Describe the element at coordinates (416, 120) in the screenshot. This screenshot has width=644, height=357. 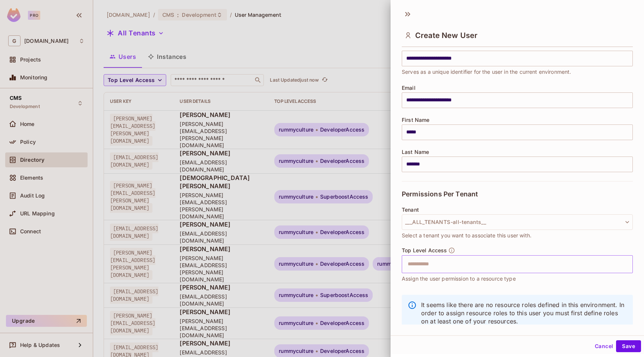
I see `span: First Name` at that location.